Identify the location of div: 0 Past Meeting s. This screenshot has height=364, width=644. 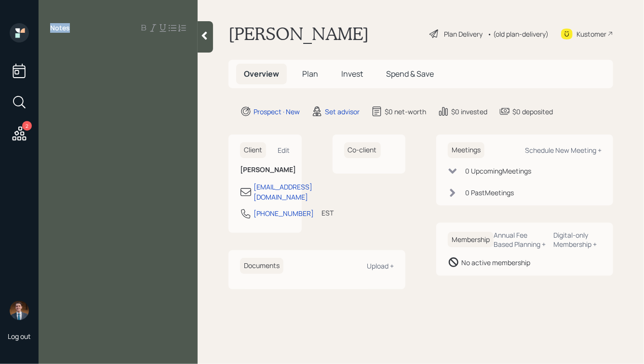
(489, 192).